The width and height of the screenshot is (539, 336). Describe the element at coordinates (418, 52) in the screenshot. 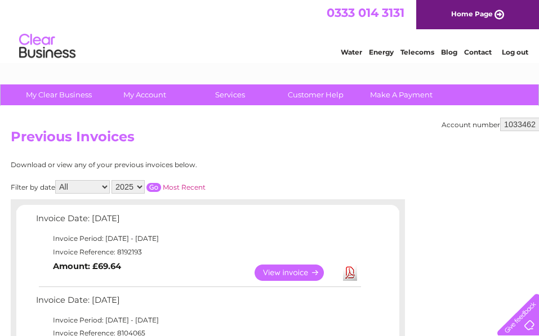

I see `a: Telecoms` at that location.